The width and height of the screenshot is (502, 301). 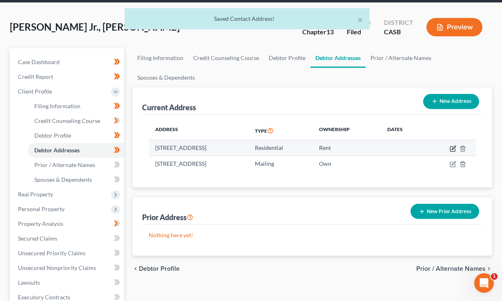 I want to click on th: Type, so click(x=280, y=131).